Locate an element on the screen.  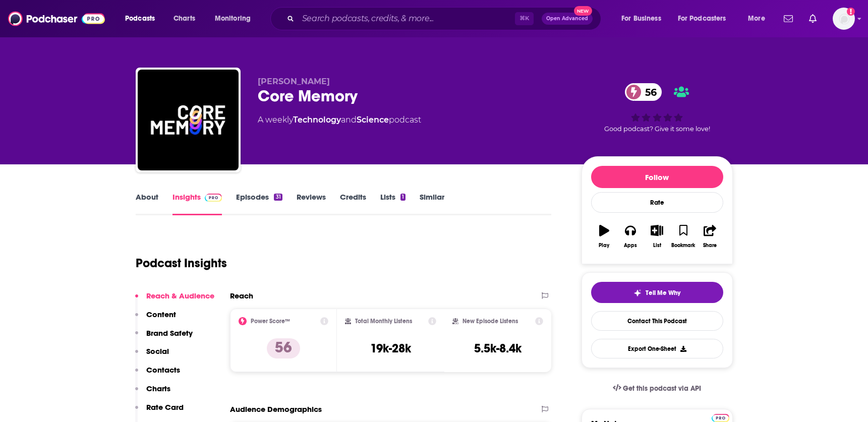
span: and is located at coordinates (349, 120).